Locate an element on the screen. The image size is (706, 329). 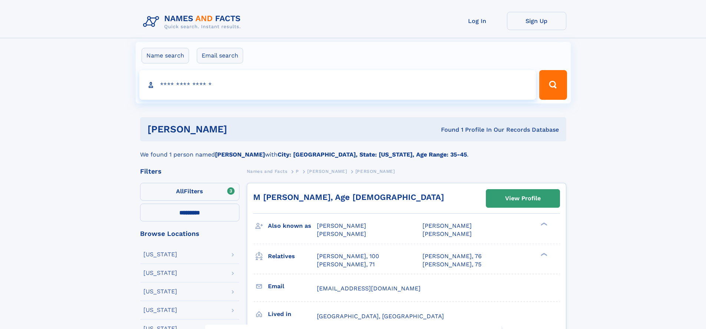
span: All is located at coordinates (180, 191).